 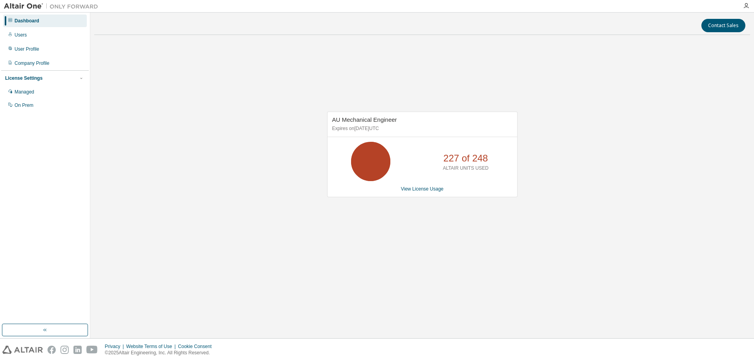 What do you see at coordinates (161, 353) in the screenshot?
I see `p: © 2025 Altair Engineering, Inc. All Rights Reserved.` at bounding box center [161, 353].